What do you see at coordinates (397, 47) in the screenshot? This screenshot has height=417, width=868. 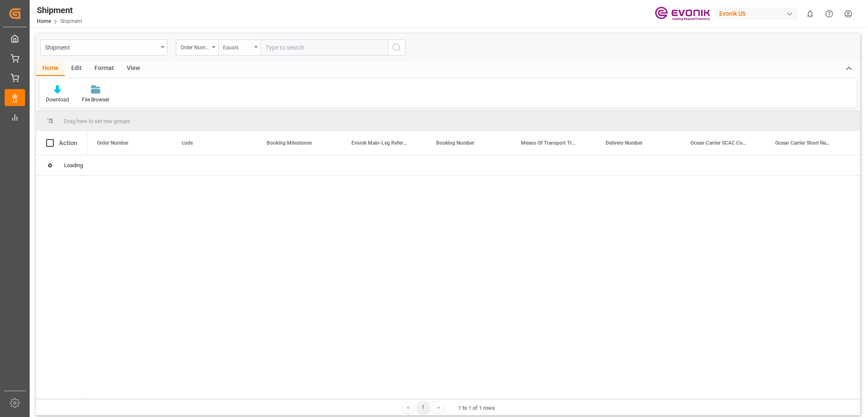 I see `button: search button` at bounding box center [397, 47].